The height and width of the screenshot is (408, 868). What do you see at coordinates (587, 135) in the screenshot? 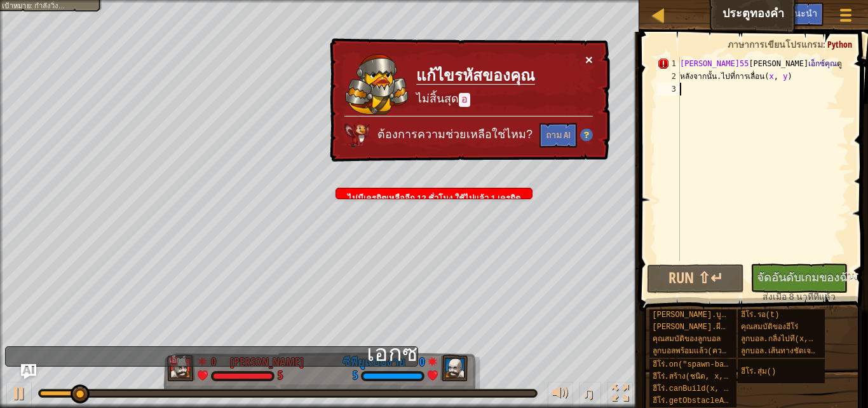
I see `img: คำใบ้` at bounding box center [587, 135].